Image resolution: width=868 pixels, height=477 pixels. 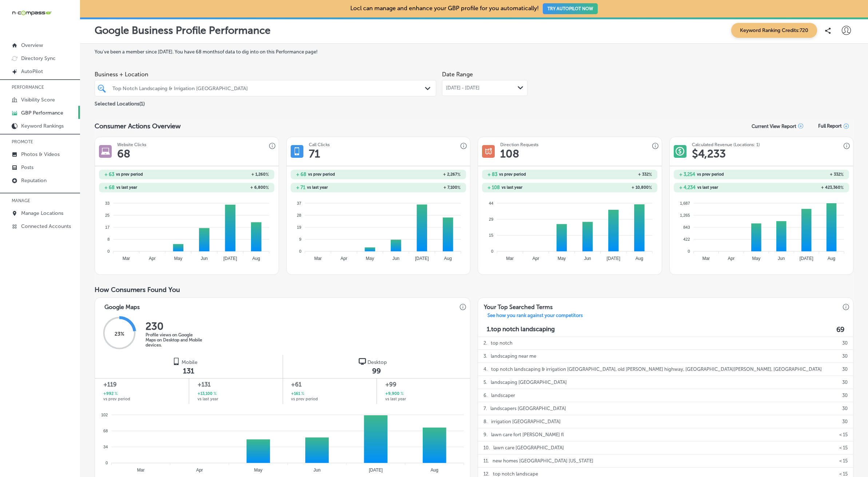 What do you see at coordinates (228, 188) in the screenshot?
I see `h2: + 6,800` at bounding box center [228, 188].